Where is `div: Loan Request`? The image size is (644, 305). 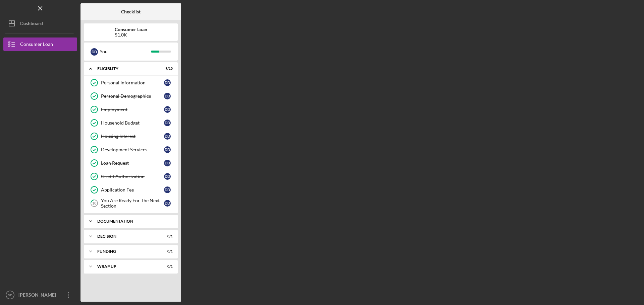
div: Loan Request is located at coordinates (133, 163).